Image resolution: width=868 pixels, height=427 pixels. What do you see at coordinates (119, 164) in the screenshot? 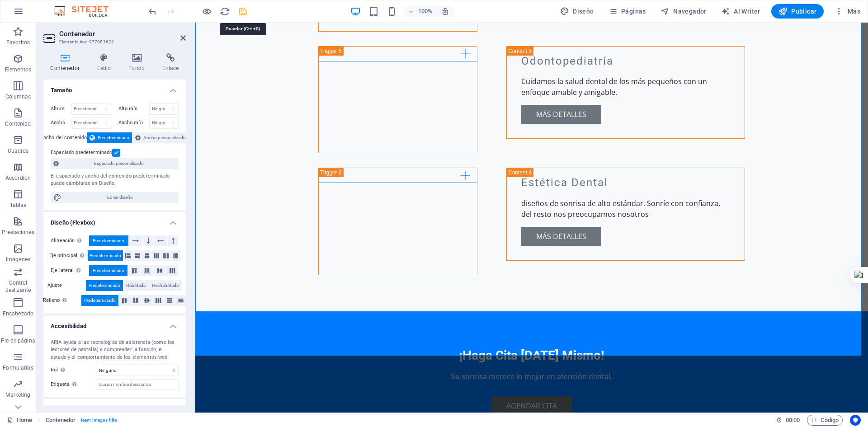
I see `span: Espaciado personalizado` at bounding box center [119, 164].